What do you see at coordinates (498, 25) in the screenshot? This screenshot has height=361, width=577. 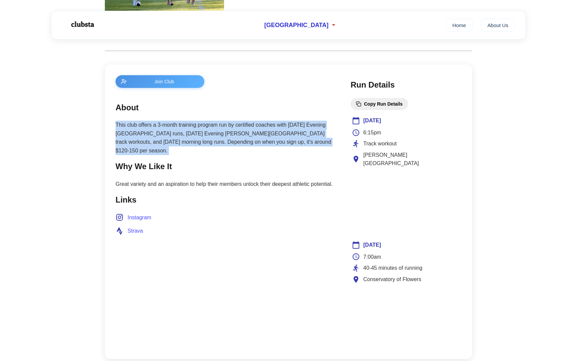 I see `a: About Us` at bounding box center [498, 25].